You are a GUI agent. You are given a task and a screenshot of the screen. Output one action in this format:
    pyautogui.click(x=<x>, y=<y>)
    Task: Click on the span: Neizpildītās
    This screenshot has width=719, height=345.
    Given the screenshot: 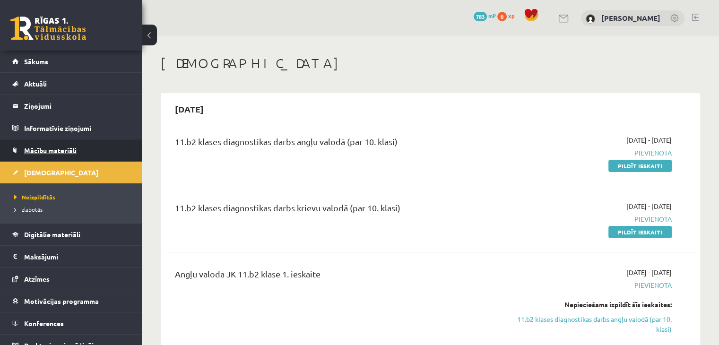 What is the action you would take?
    pyautogui.click(x=34, y=197)
    